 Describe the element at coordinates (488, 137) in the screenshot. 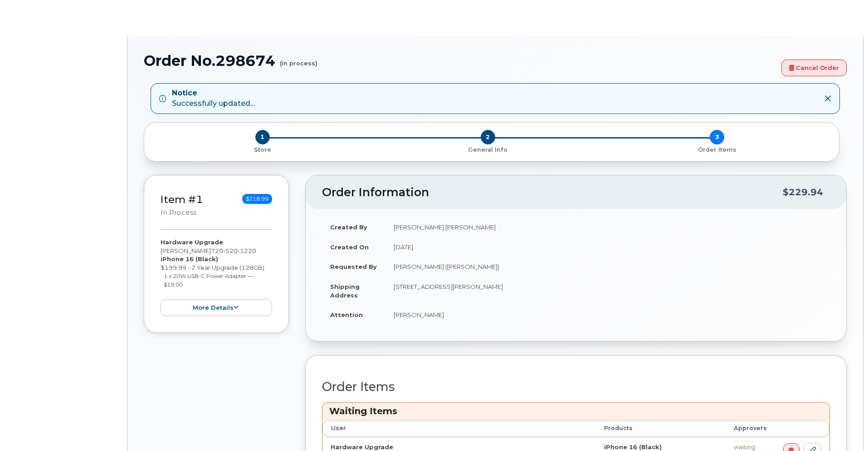

I see `span: 2` at that location.